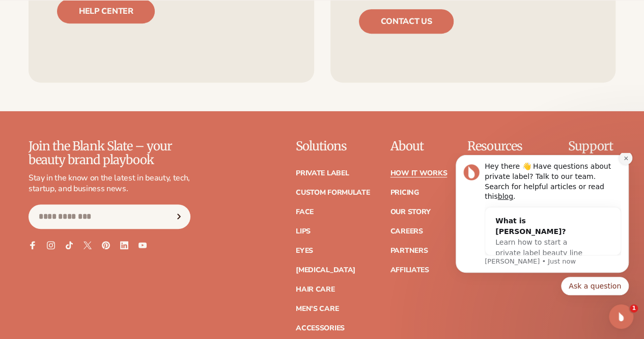  What do you see at coordinates (418, 146) in the screenshot?
I see `p: About` at bounding box center [418, 146].